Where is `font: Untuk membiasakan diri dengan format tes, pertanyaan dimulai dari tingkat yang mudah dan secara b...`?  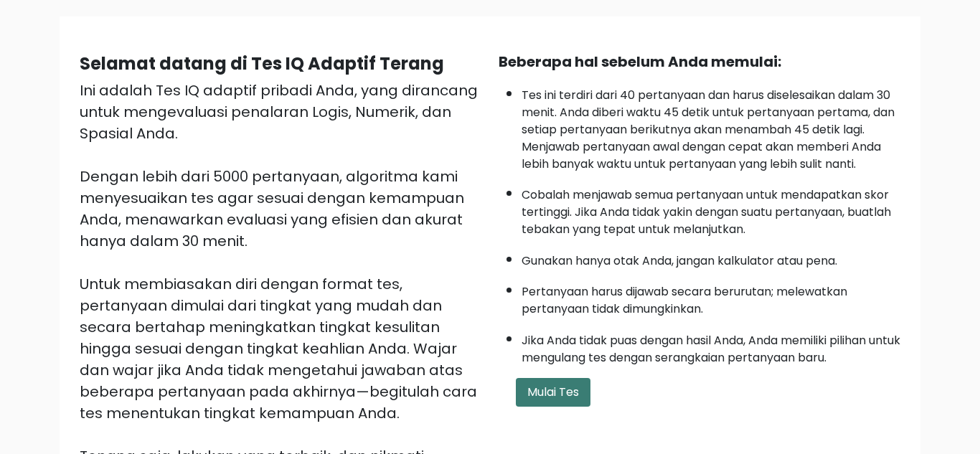 font: Untuk membiasakan diri dengan format tes, pertanyaan dimulai dari tingkat yang mudah dan secara b... is located at coordinates (278, 349).